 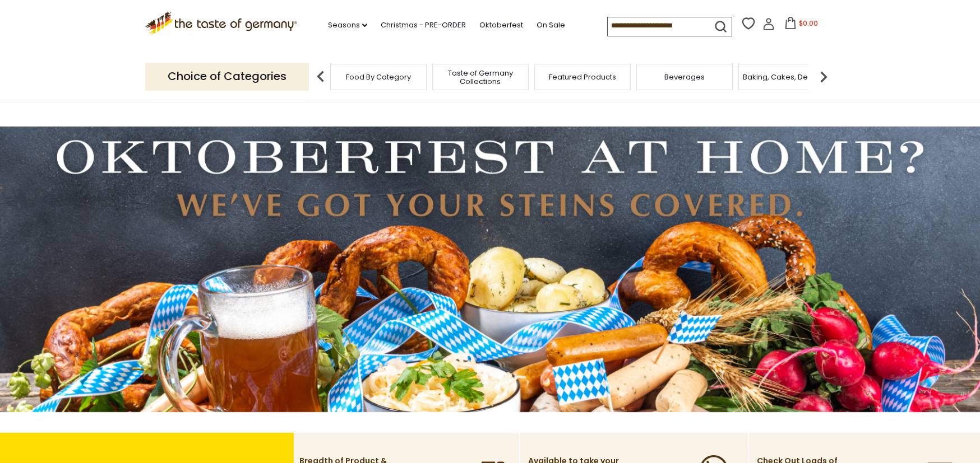 What do you see at coordinates (786, 77) in the screenshot?
I see `a: Baking, Cakes, Desserts` at bounding box center [786, 77].